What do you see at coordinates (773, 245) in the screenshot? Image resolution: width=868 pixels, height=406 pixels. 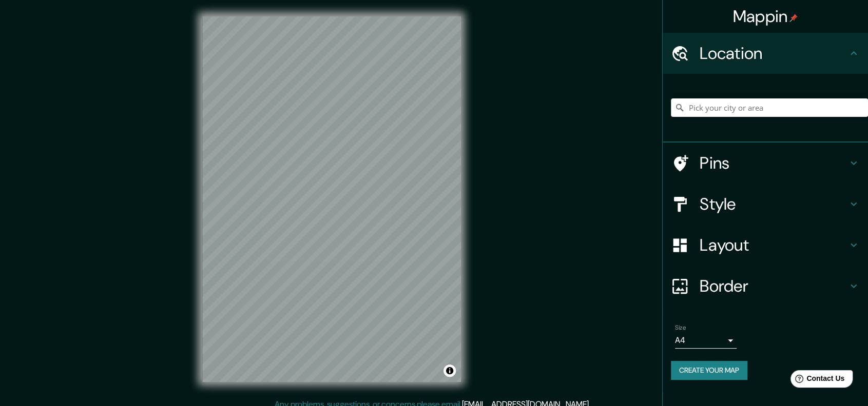 I see `h4: Layout` at bounding box center [773, 245].